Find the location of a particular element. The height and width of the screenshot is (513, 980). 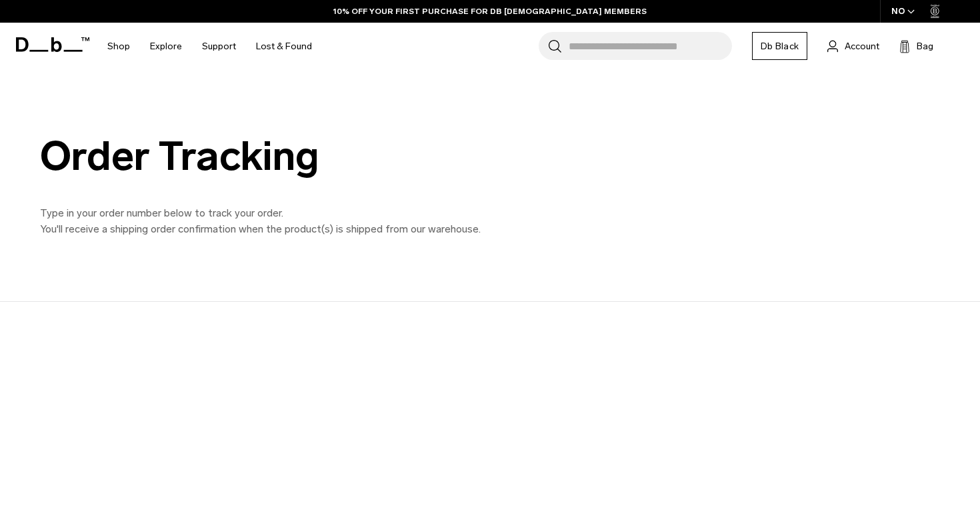

span: Bag is located at coordinates (925, 46).